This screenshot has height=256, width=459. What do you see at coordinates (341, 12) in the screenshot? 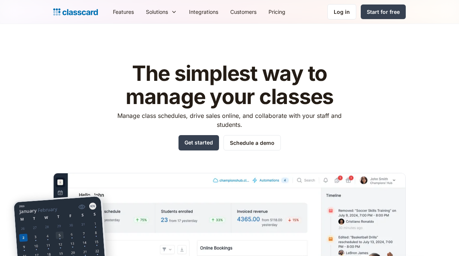
I see `div: Log in` at bounding box center [341, 12].